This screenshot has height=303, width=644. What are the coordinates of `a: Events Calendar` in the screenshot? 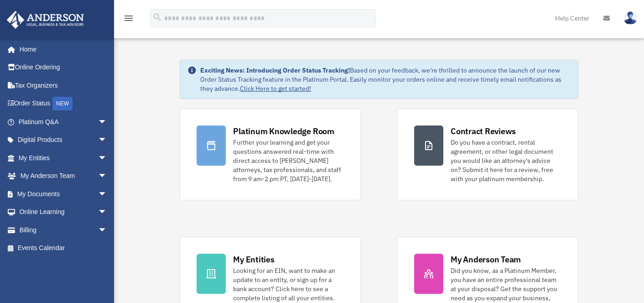 It's located at (63, 248).